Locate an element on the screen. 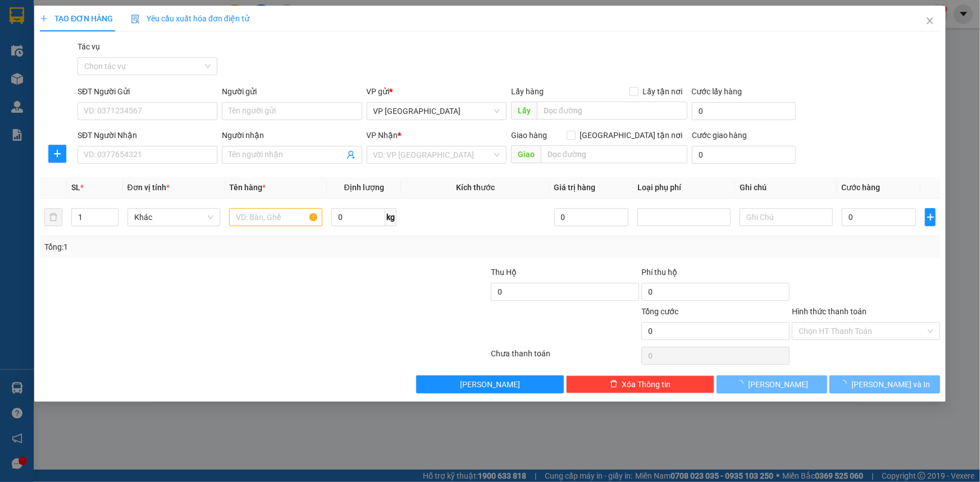 This screenshot has height=482, width=980. label: Hình thức thanh toán is located at coordinates (829, 311).